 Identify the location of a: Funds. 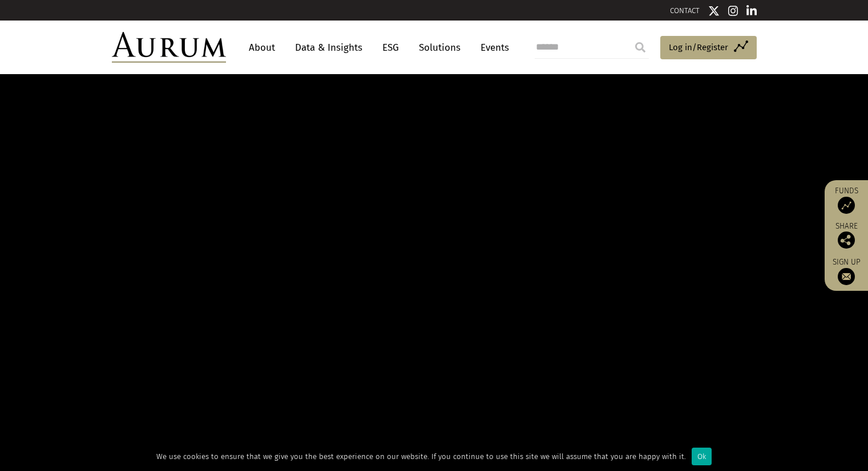
(846, 199).